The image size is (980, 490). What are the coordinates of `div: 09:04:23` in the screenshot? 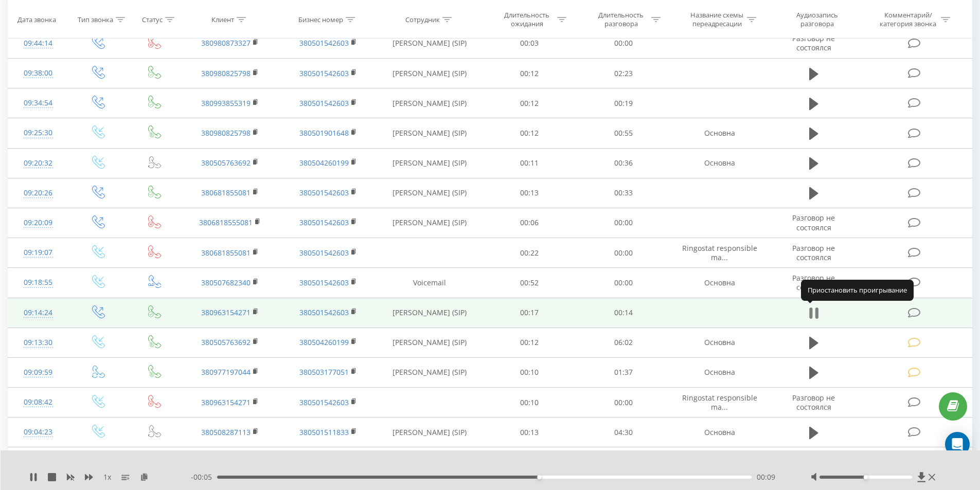 It's located at (38, 432).